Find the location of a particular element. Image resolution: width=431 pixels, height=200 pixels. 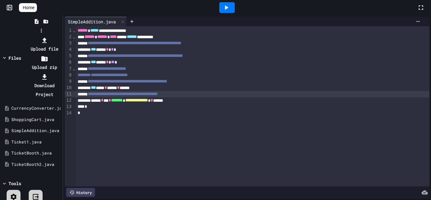

a: Home is located at coordinates (28, 8).